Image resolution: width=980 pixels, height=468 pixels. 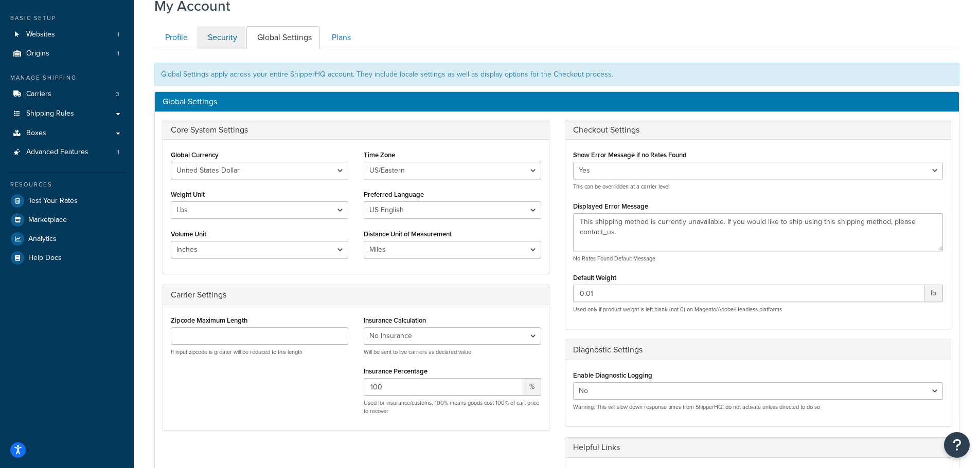 What do you see at coordinates (67, 133) in the screenshot?
I see `li: Boxes` at bounding box center [67, 133].